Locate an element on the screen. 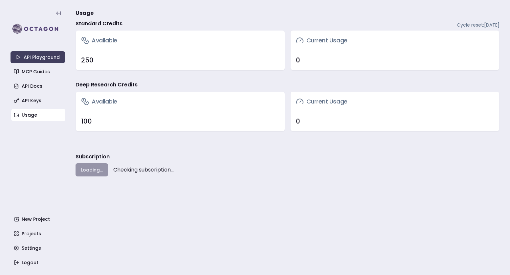 The height and width of the screenshot is (275, 510). span: Usage is located at coordinates (84, 13).